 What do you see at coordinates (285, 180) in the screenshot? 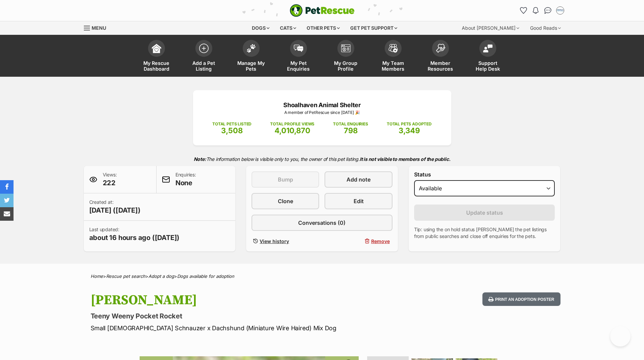
I see `span: Bump` at bounding box center [285, 180].